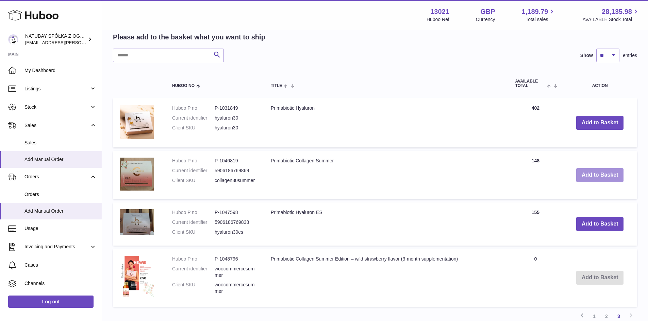 This screenshot has width=648, height=321. Describe the element at coordinates (530, 84) in the screenshot. I see `span: AVAILABLE Total` at that location.